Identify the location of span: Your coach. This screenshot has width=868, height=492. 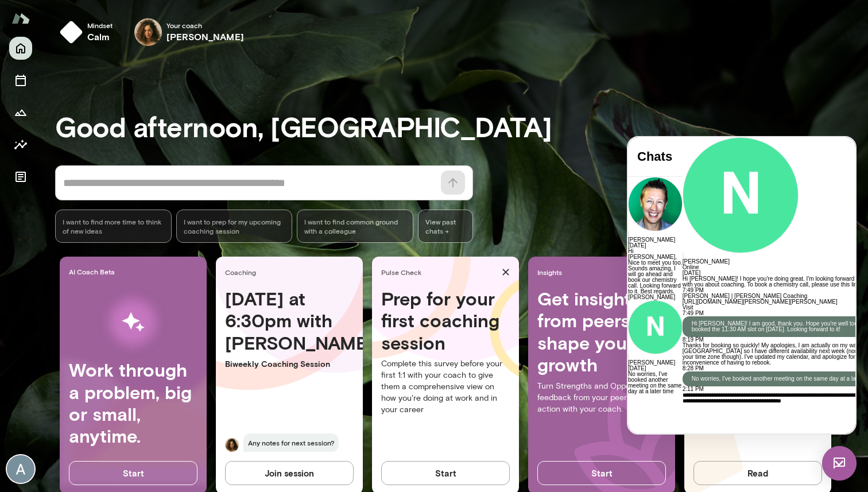
(205, 25).